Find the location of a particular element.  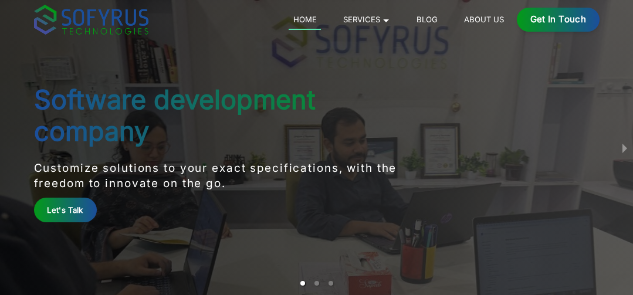

a: Blog is located at coordinates (427, 19).